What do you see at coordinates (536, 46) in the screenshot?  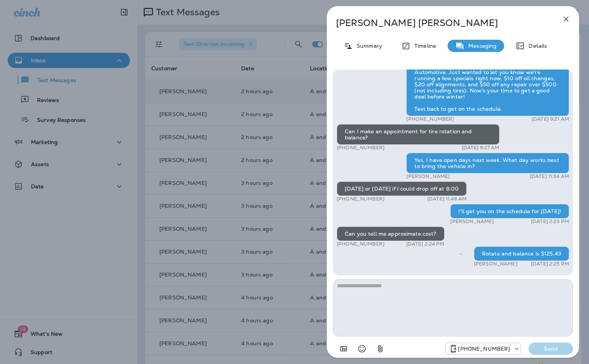 I see `p: Details` at bounding box center [536, 46].